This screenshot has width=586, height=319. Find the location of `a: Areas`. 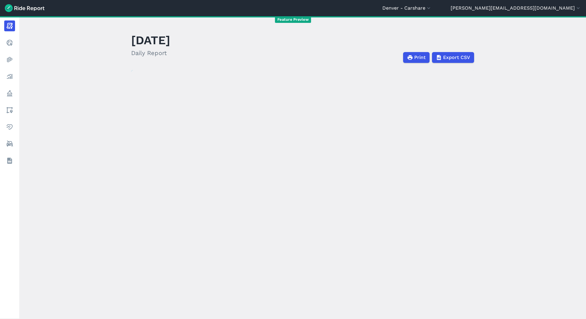

a: Areas is located at coordinates (10, 110).